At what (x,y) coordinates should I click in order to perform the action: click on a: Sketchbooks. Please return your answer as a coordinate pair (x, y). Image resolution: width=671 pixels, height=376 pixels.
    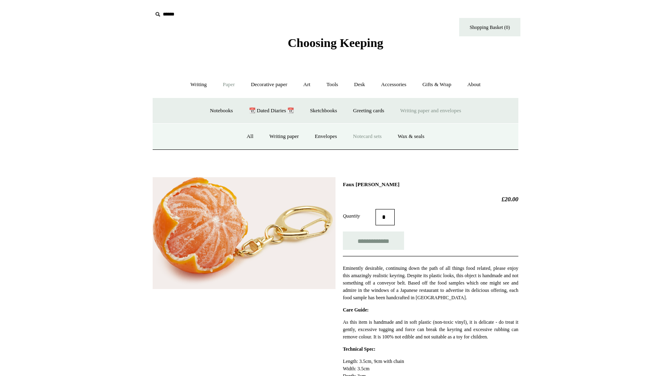
    Looking at the image, I should click on (323, 111).